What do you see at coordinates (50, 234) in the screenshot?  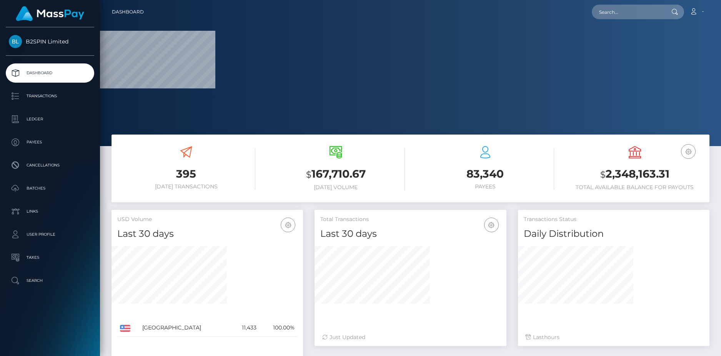 I see `a: User Profile` at bounding box center [50, 234].